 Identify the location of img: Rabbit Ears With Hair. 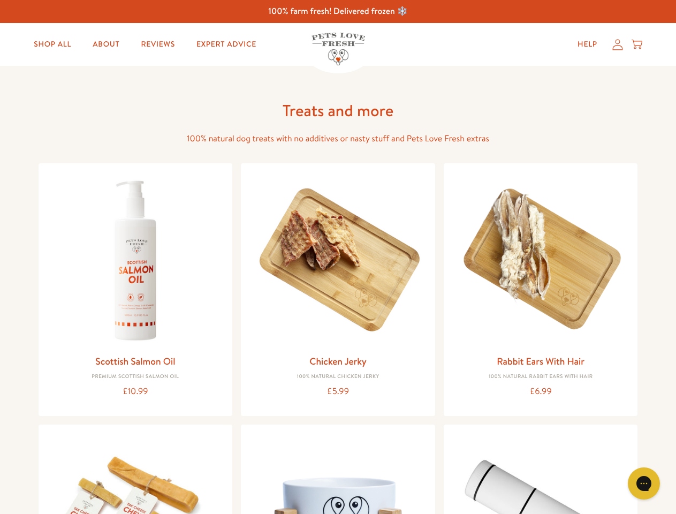
(541, 260).